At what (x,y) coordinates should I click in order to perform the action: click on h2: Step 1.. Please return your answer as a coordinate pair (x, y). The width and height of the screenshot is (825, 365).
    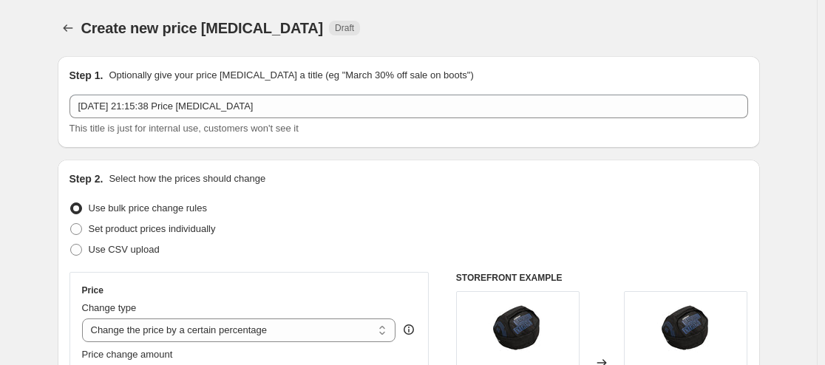
    Looking at the image, I should click on (86, 75).